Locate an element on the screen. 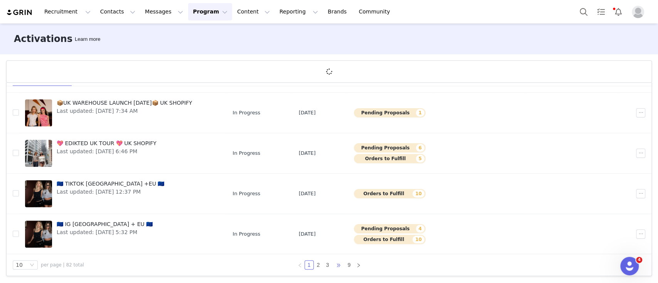 The width and height of the screenshot is (658, 283). i: icon: left is located at coordinates (300, 266).